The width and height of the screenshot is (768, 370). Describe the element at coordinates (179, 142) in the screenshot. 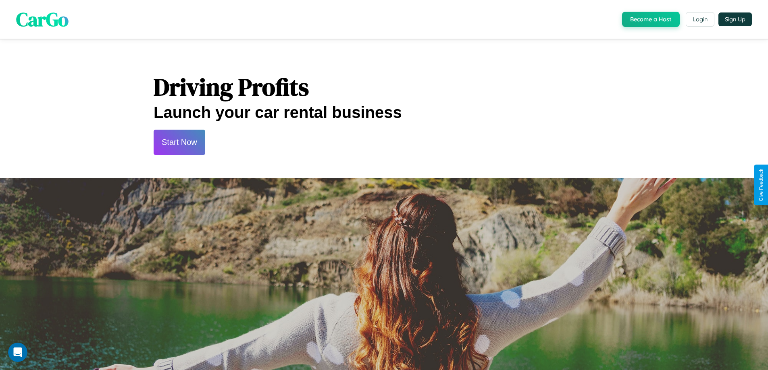

I see `button: Start Now` at that location.